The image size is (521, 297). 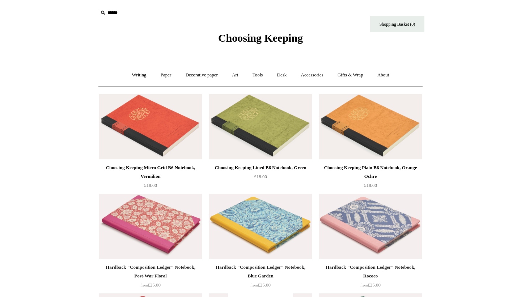 I want to click on a: Shopping Basket (0), so click(x=397, y=24).